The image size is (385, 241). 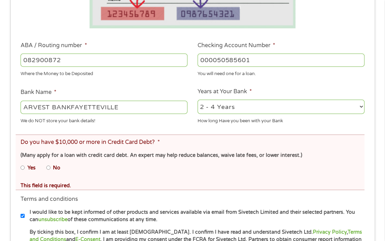 I want to click on div: We do NOT store your bank details!, so click(x=104, y=120).